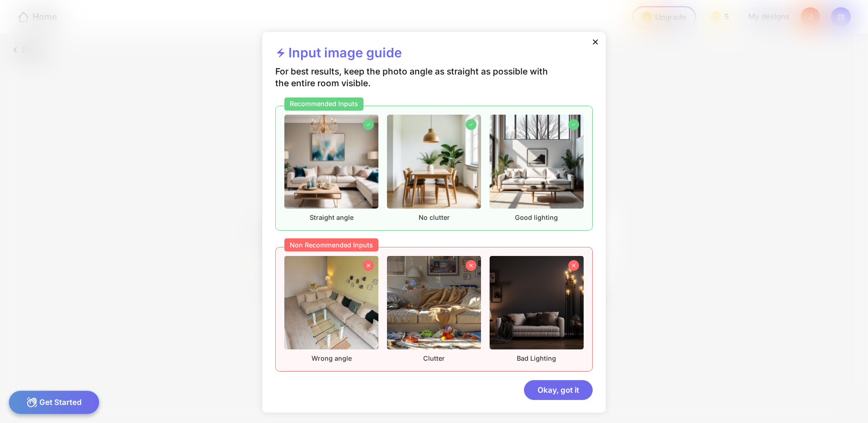 This screenshot has height=423, width=868. What do you see at coordinates (434, 162) in the screenshot?
I see `img: recommendedImageFurnished2.png` at bounding box center [434, 162].